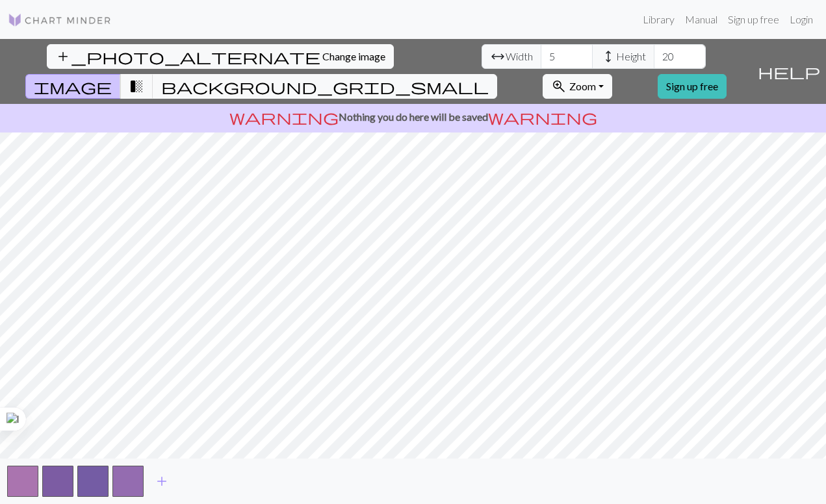 The height and width of the screenshot is (504, 826). What do you see at coordinates (519, 56) in the screenshot?
I see `span: Width` at bounding box center [519, 56].